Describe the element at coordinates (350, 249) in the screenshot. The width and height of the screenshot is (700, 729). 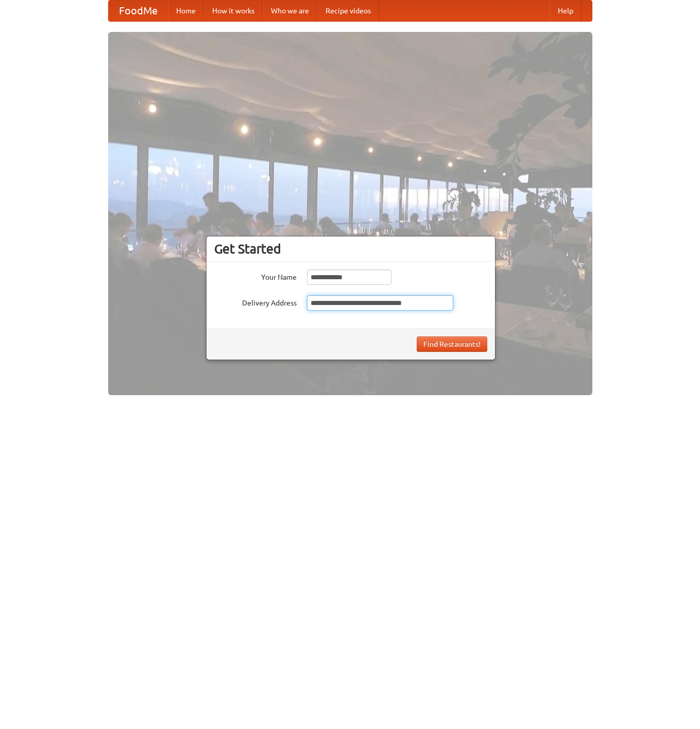
I see `h3: Get Started` at that location.